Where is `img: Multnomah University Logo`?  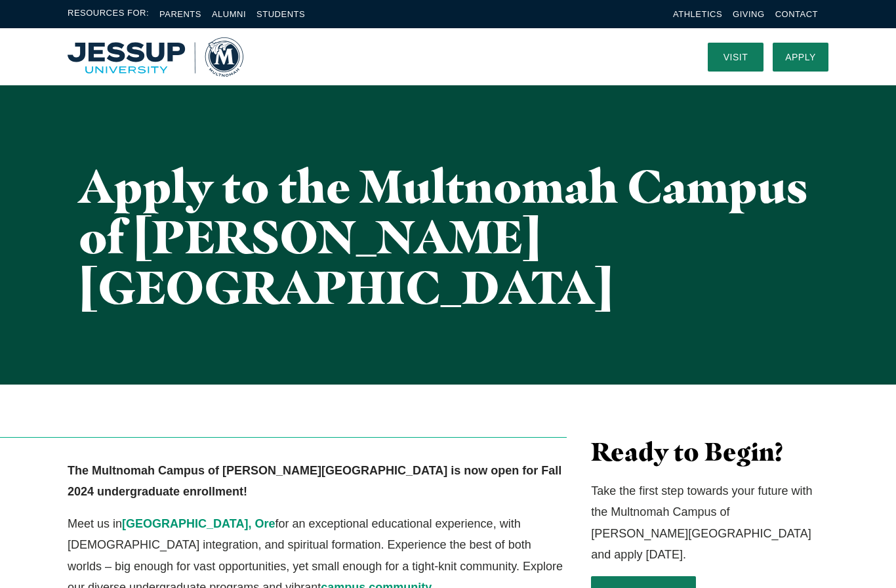 img: Multnomah University Logo is located at coordinates (156, 57).